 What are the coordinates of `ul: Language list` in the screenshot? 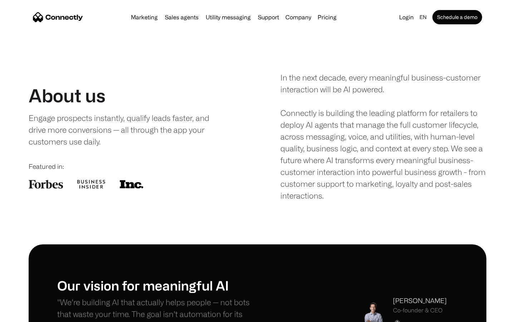 It's located at (29, 315).